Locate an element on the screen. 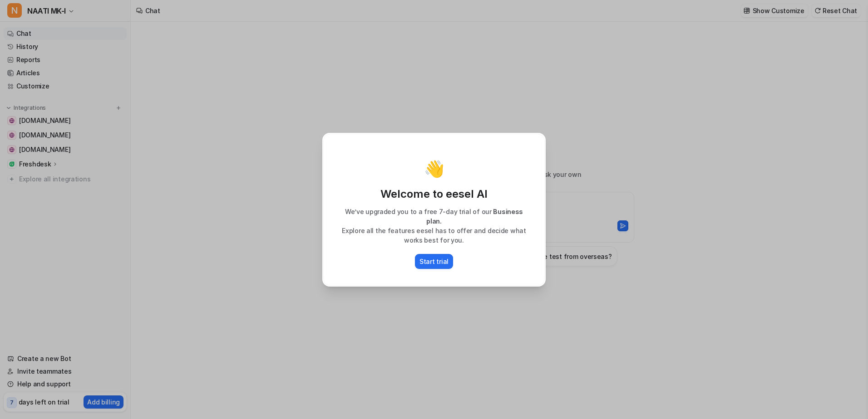 The width and height of the screenshot is (868, 419). button: Start trial is located at coordinates (434, 261).